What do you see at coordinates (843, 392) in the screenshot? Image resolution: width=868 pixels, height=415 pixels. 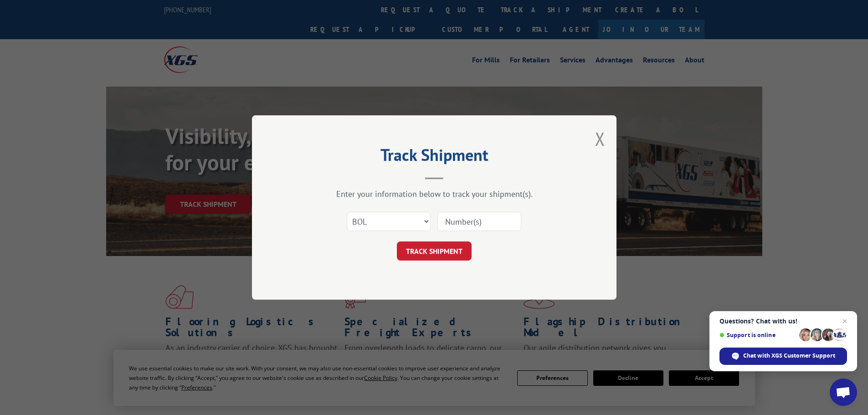 I see `div: Open chat` at bounding box center [843, 392].